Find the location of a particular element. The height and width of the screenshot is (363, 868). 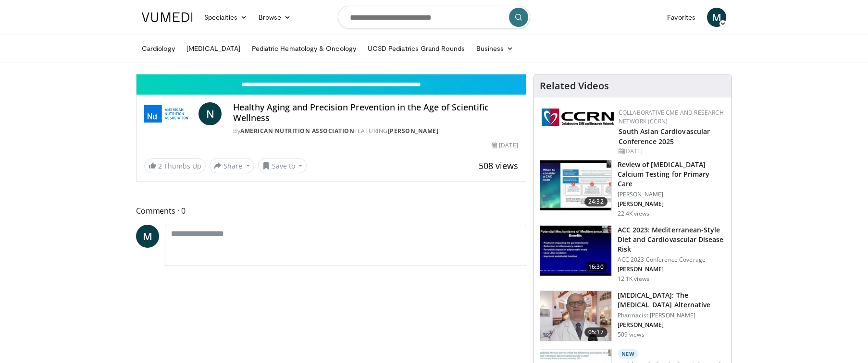

img: ce9609b9-a9bf-4b08-84dd-8eeb8ab29fc6.150x105_q85_crop-smart_upscale.jpg is located at coordinates (576, 316).